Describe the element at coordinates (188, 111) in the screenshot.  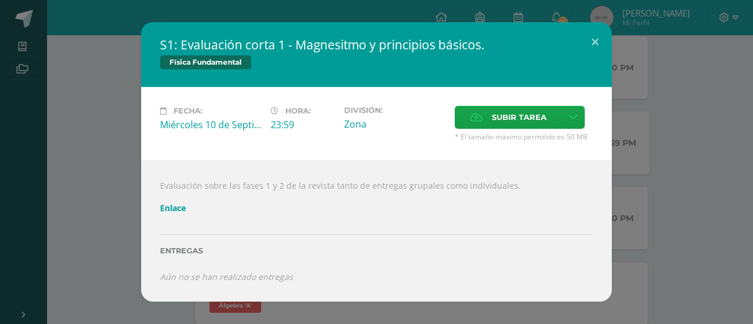
I see `span: Fecha:` at that location.